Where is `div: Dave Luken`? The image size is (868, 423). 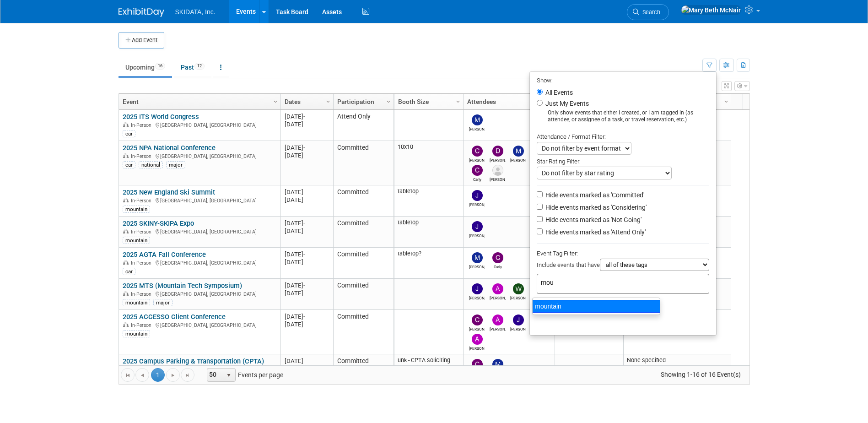 div: Dave Luken is located at coordinates (497, 179).